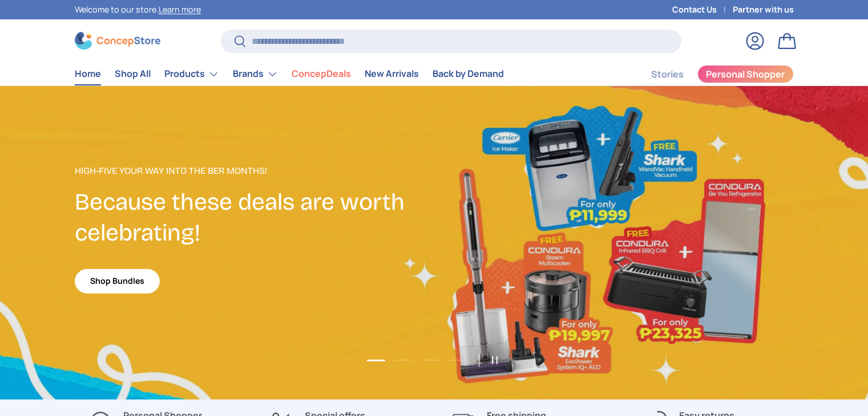 The image size is (868, 416). I want to click on span: Personal Shopper, so click(745, 75).